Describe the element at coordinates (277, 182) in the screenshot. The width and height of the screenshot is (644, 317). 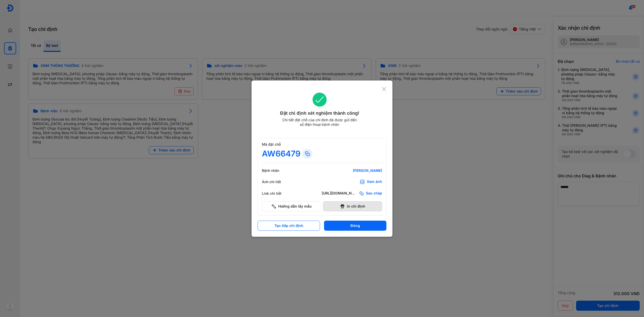
I see `div: Ảnh chi tiết` at that location.